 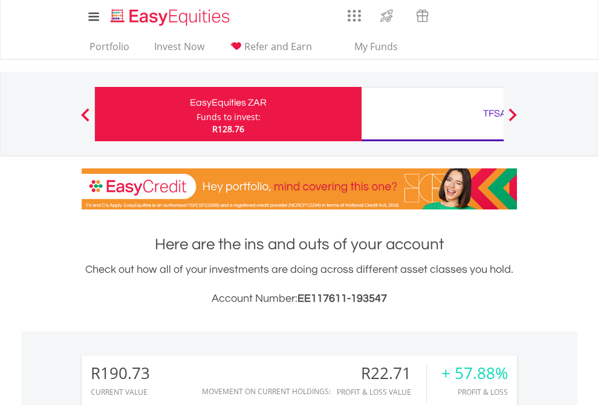 I want to click on h1: Here are the ins and outs of your account, so click(x=299, y=245).